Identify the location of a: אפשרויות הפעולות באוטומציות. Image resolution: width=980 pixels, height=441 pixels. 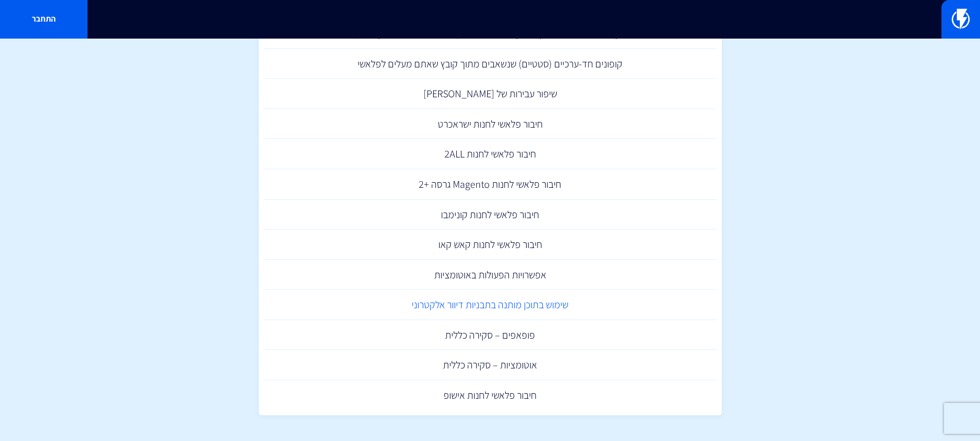
(490, 274).